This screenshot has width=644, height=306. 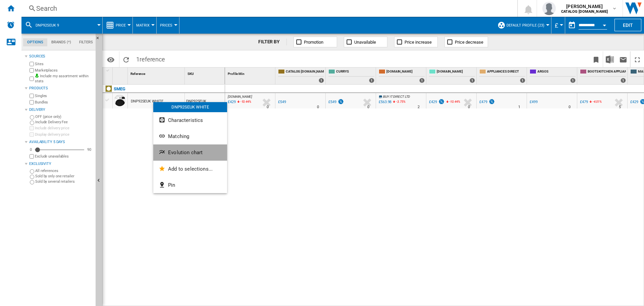 What do you see at coordinates (190, 137) in the screenshot?
I see `button: Matching` at bounding box center [190, 137].